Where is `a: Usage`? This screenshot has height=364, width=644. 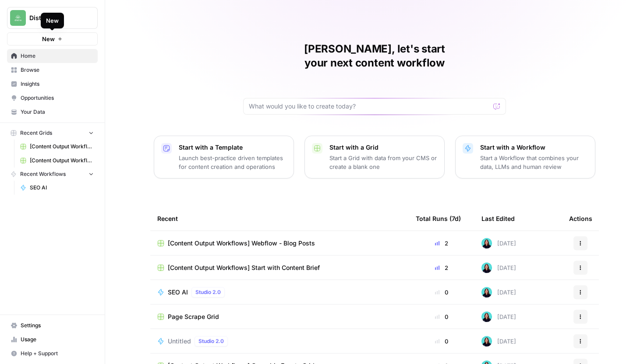 a: Usage is located at coordinates (53, 340).